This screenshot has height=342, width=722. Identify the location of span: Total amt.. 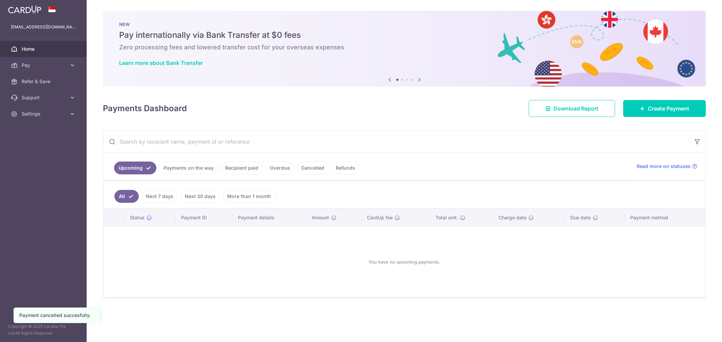
(447, 218).